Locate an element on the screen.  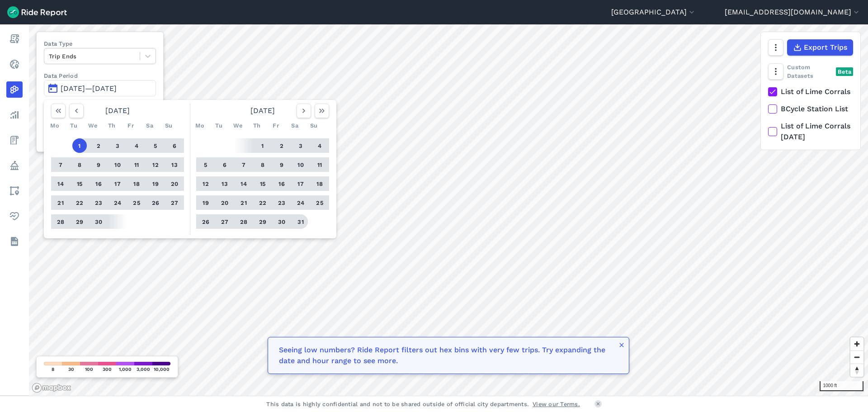
a: Health is located at coordinates (14, 216).